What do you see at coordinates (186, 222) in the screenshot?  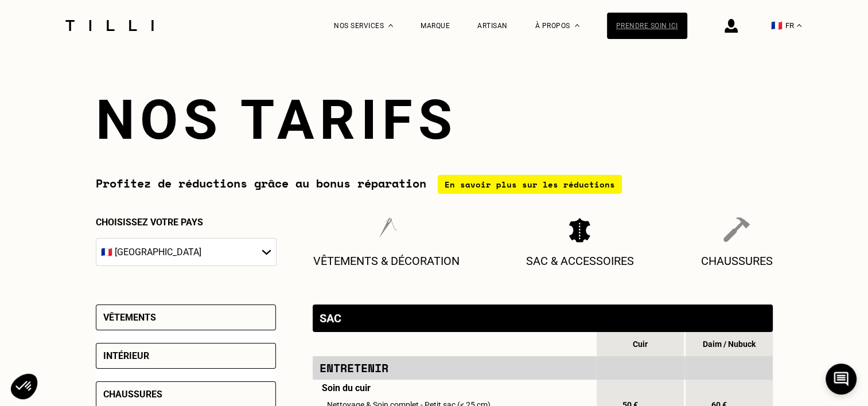 I see `p: Choisissez votre pays` at bounding box center [186, 222].